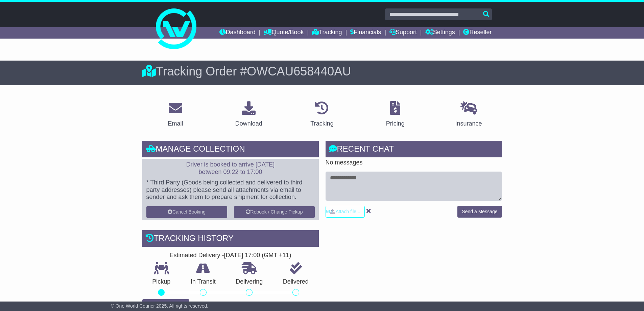 The image size is (644, 311). I want to click on div: Tracking, so click(321, 123).